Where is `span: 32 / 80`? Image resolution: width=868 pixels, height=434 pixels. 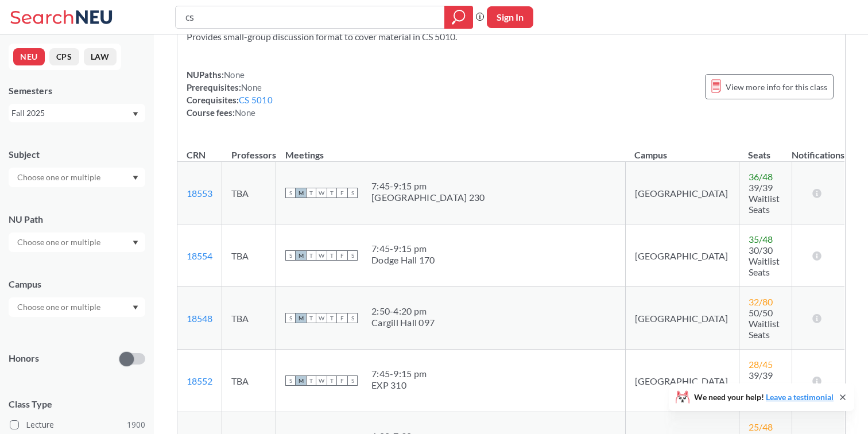 span: 32 / 80 is located at coordinates (760, 301).